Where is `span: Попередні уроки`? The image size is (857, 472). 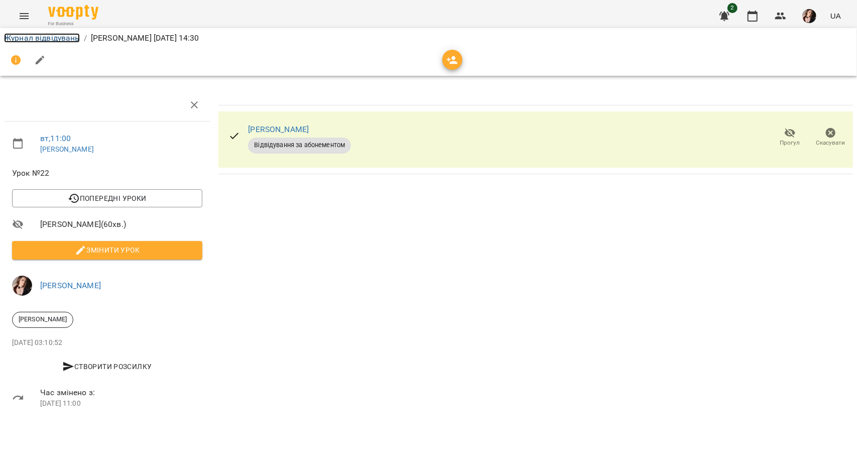 span: Попередні уроки is located at coordinates (107, 198).